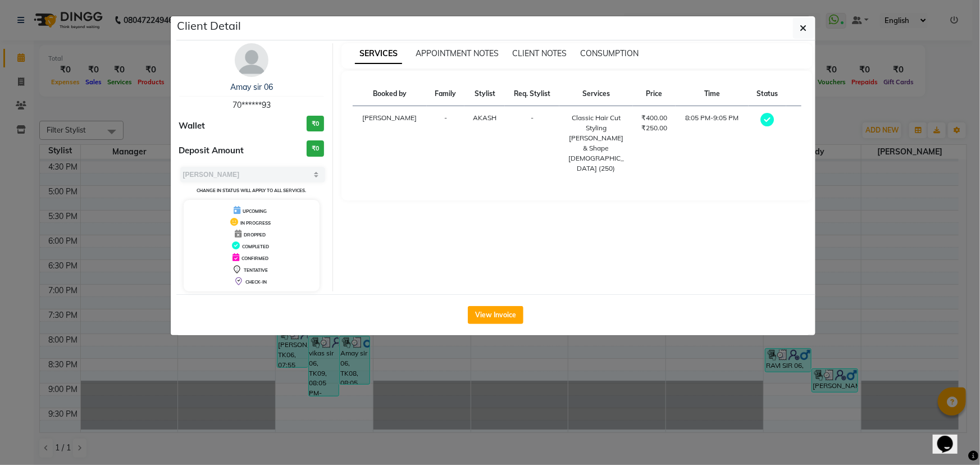  What do you see at coordinates (610, 54) in the screenshot?
I see `span: CONSUMPTION` at bounding box center [610, 54].